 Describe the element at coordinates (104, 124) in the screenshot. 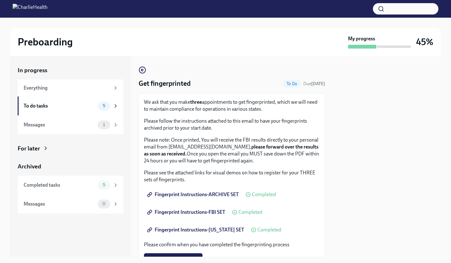

I see `span: 1` at that location.